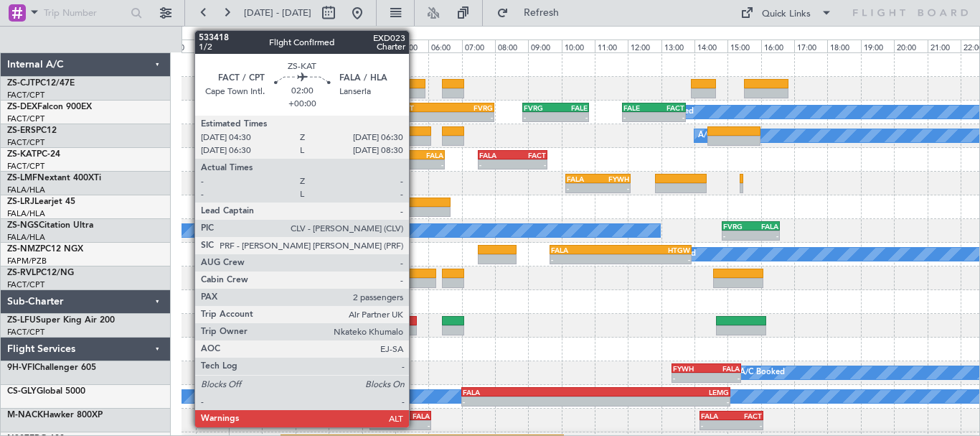 The height and width of the screenshot is (436, 980). What do you see at coordinates (843, 46) in the screenshot?
I see `div: 18:00` at bounding box center [843, 46].